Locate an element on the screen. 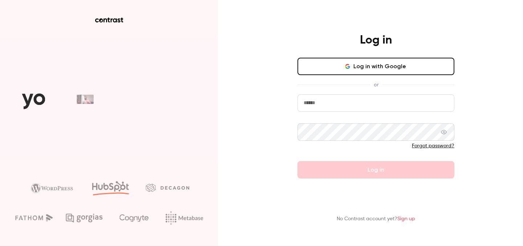  p: No Contrast account yet? is located at coordinates (376, 219).